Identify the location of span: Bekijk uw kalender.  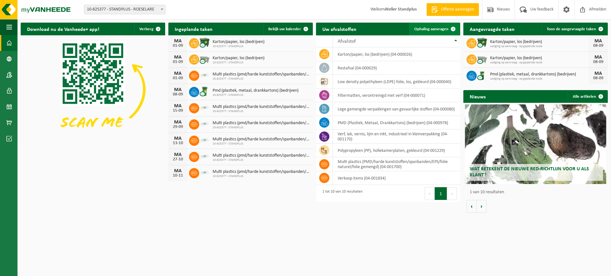
(284, 29).